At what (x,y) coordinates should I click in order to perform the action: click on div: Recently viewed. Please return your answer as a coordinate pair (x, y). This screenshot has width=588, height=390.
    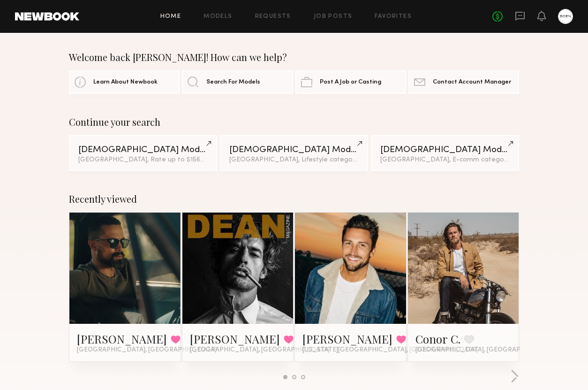
    Looking at the image, I should click on (294, 199).